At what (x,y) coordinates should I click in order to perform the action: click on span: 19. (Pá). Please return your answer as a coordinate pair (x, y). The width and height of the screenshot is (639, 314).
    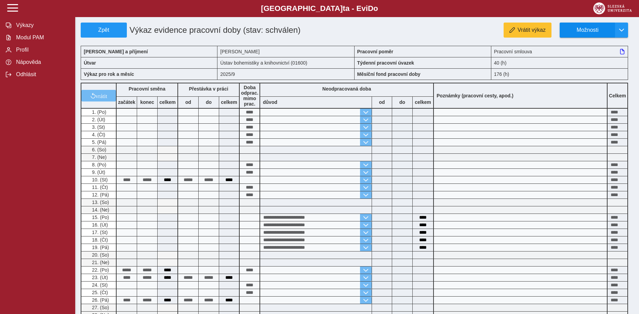
    Looking at the image, I should click on (100, 247).